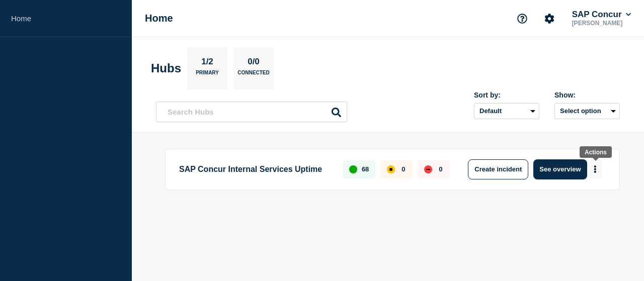  What do you see at coordinates (253, 75) in the screenshot?
I see `p: Connected` at bounding box center [253, 75].